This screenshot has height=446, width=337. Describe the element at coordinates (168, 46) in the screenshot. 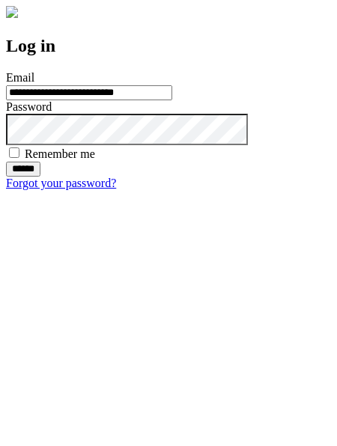

I see `h2: Log in` at that location.